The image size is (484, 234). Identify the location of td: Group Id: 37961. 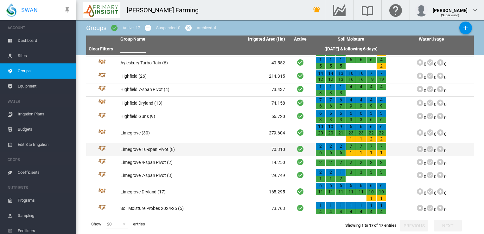
(102, 175).